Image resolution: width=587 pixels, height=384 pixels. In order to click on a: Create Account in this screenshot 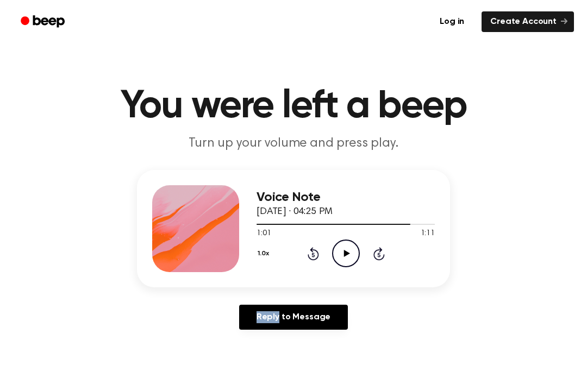, I will do `click(527, 22)`.